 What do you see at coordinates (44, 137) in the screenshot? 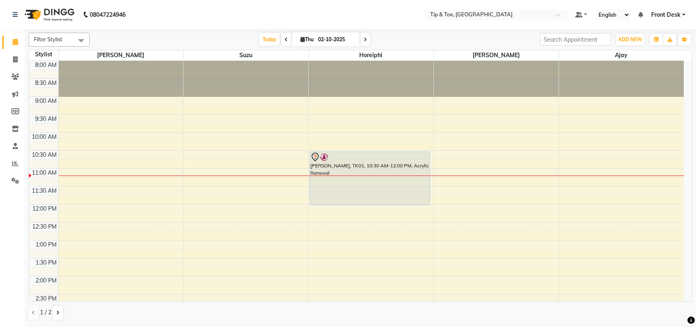
I see `div: 10:00 AM` at bounding box center [44, 137].